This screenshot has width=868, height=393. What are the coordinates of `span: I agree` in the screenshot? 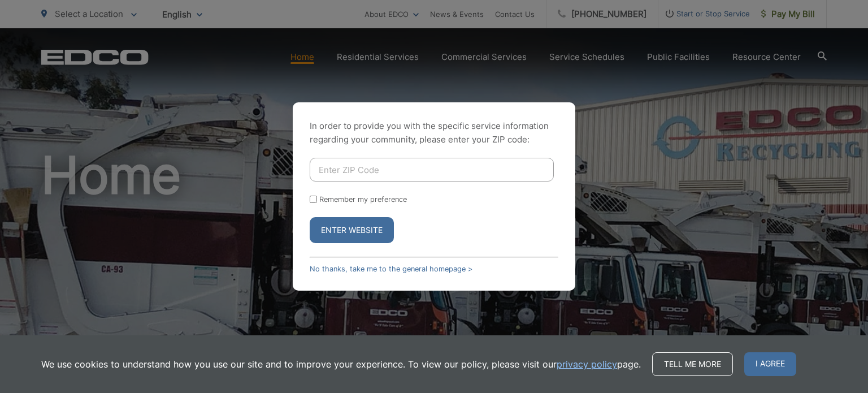 It's located at (770, 364).